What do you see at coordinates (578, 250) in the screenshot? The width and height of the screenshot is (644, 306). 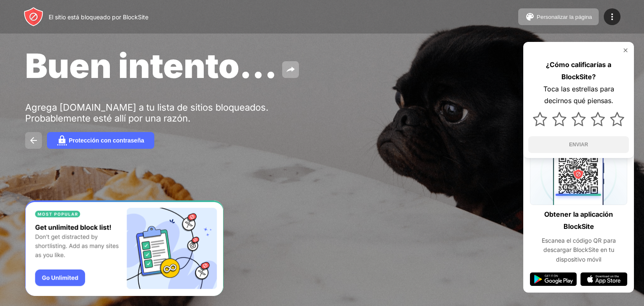 I see `font: Escanea el código QR para descargar BlockSite en tu dispositivo móvil` at bounding box center [578, 250].